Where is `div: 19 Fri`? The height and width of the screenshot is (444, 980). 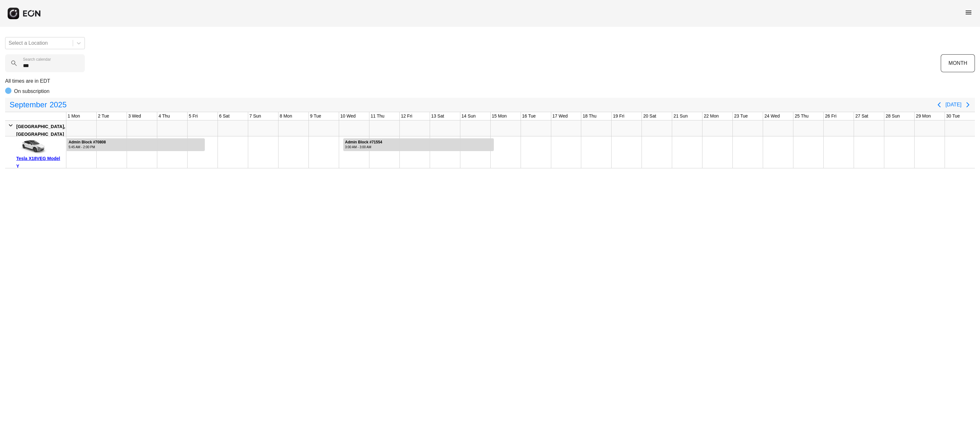
div: 19 Fri is located at coordinates (618, 116).